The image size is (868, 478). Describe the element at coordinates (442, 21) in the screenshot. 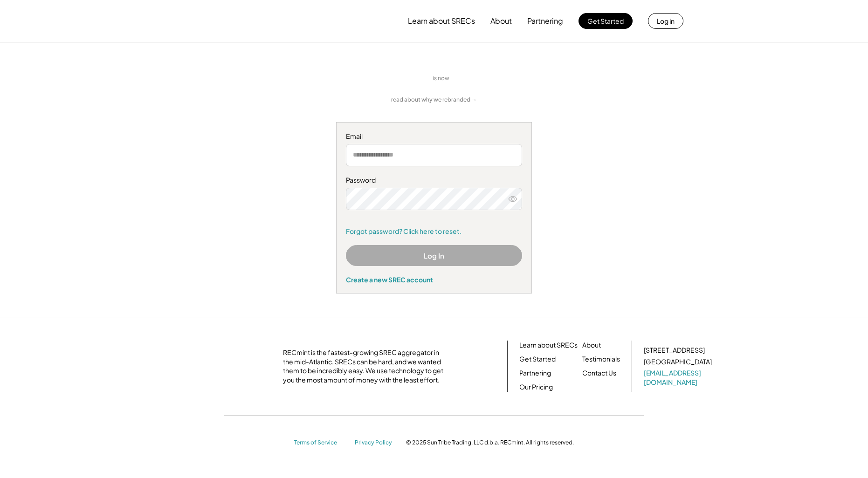

I see `button: Learn about SRECs` at that location.